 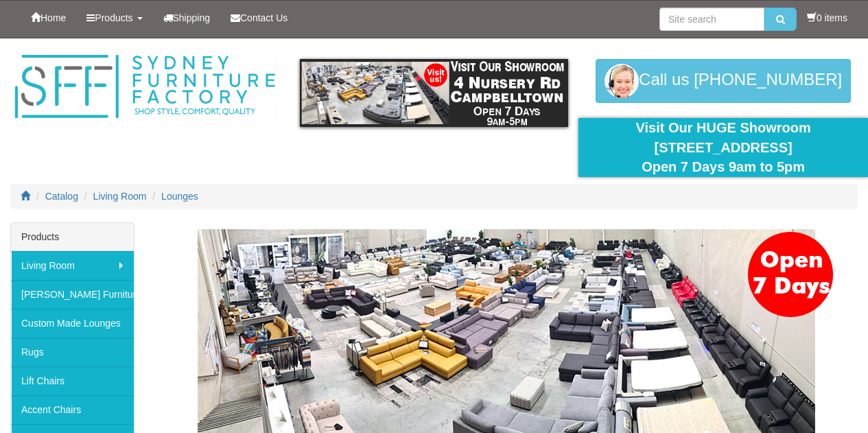 I want to click on span: Home, so click(x=53, y=18).